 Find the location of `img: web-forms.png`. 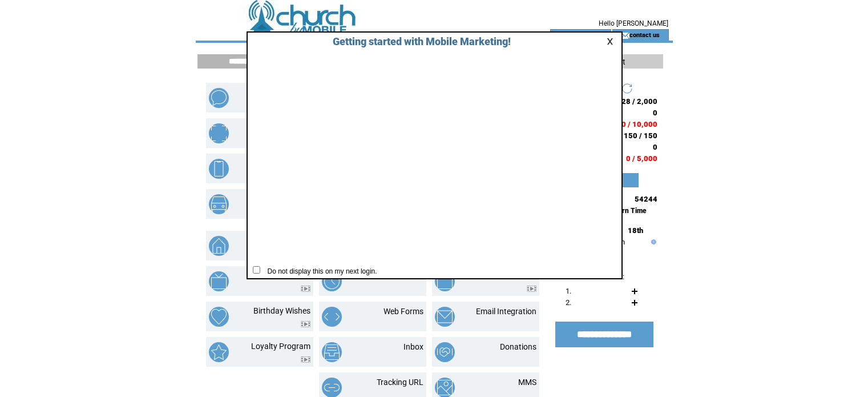

img: web-forms.png is located at coordinates (332, 316).